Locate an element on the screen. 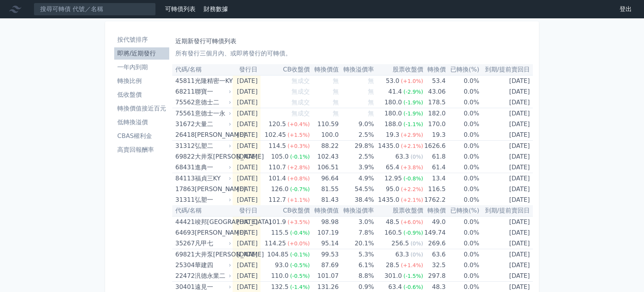 This screenshot has width=644, height=292. div: 115.5 is located at coordinates (280, 233).